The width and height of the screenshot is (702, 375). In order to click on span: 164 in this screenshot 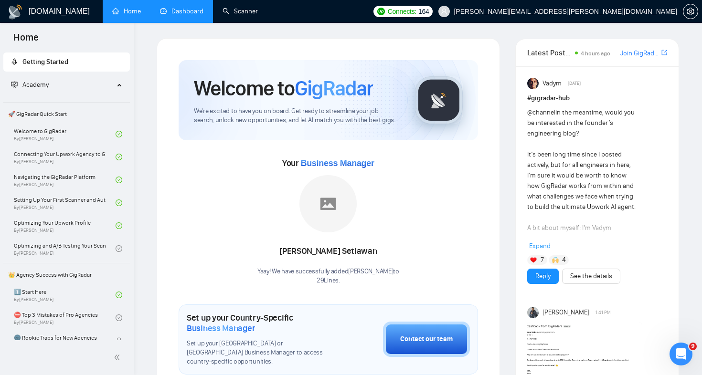, I will do `click(423, 11)`.